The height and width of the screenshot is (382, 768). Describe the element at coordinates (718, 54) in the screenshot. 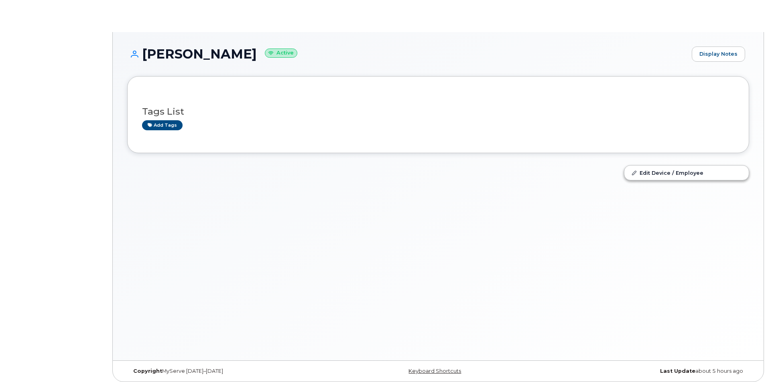

I see `a: Display Notes` at that location.